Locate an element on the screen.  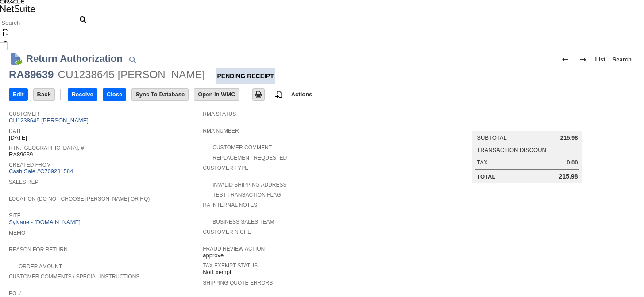
a: Customer is located at coordinates (24, 114).